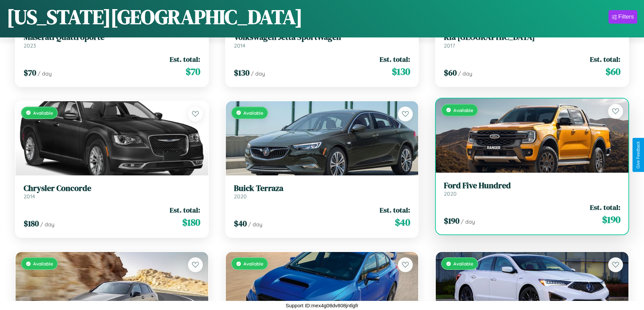 This screenshot has height=310, width=644. What do you see at coordinates (112, 37) in the screenshot?
I see `h3: Maserati Quattroporte` at bounding box center [112, 37].